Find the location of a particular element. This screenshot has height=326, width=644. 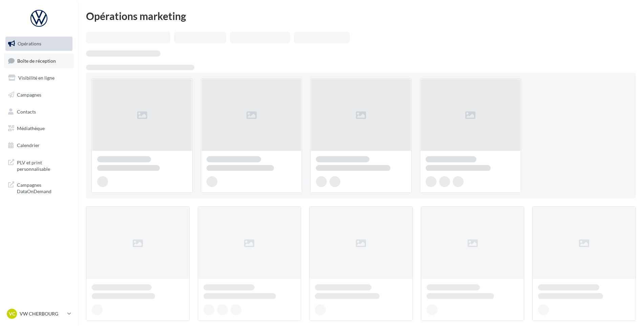

a: PLV et print personnalisable is located at coordinates (39, 165).